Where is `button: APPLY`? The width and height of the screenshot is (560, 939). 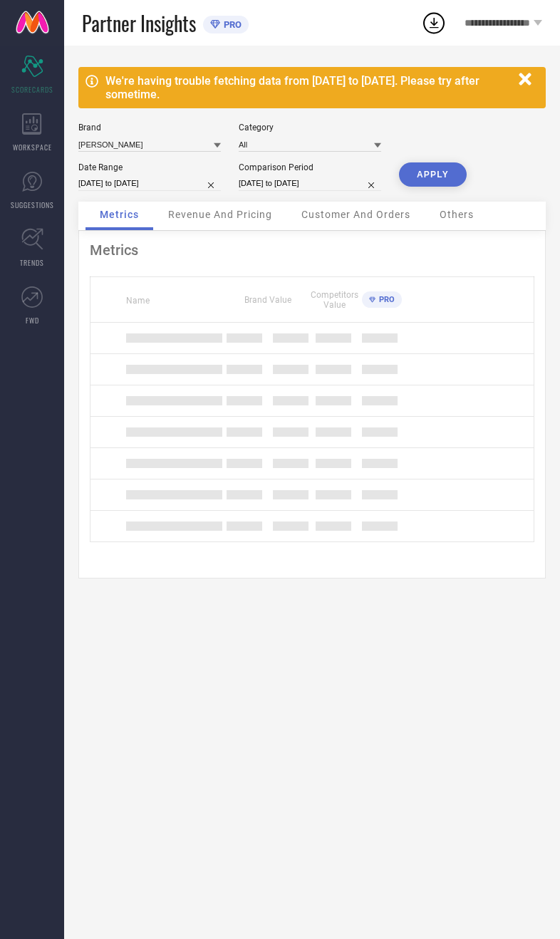 button: APPLY is located at coordinates (432, 175).